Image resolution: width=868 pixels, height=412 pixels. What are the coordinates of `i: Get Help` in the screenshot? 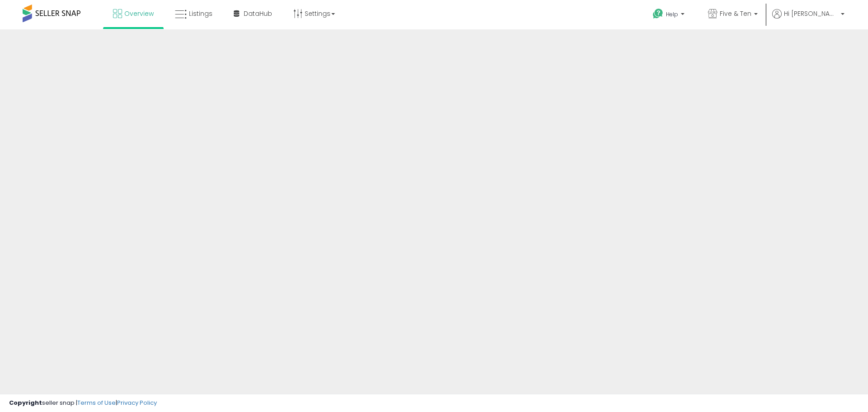 It's located at (658, 13).